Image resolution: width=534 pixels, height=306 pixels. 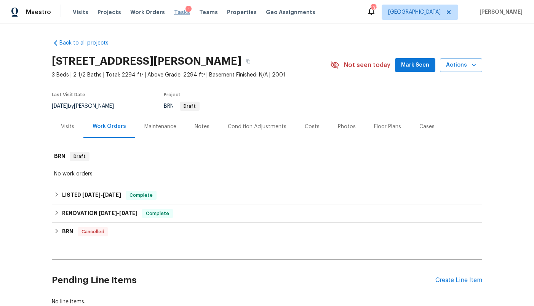 What do you see at coordinates (88, 43) in the screenshot?
I see `a: Back to all projects` at bounding box center [88, 43].